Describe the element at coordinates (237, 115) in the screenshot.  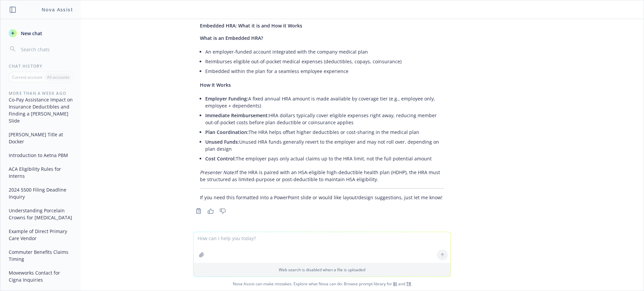
I see `span: Immediate Reimbursement:` at that location.